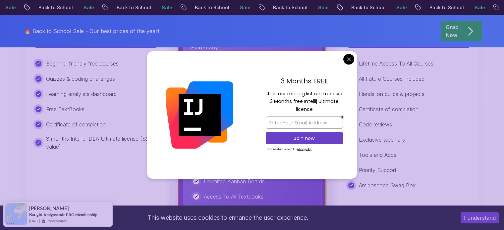 The width and height of the screenshot is (504, 230). I want to click on p: Grab Now, so click(452, 31).